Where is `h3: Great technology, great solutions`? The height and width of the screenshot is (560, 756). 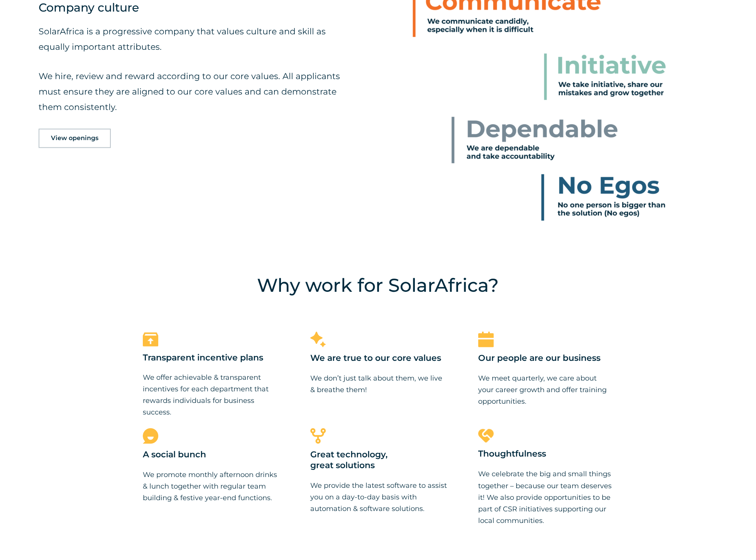 h3: Great technology, great solutions is located at coordinates (381, 460).